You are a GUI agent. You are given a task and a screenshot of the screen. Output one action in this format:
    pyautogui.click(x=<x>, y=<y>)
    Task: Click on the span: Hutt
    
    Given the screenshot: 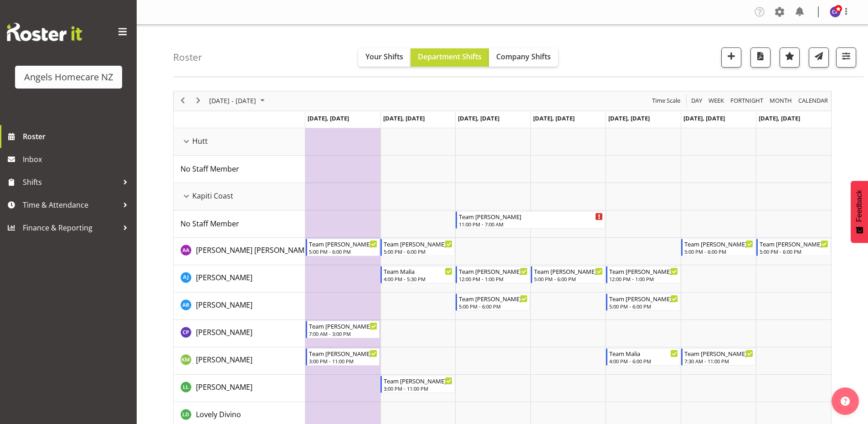 What is the action you would take?
    pyautogui.click(x=200, y=141)
    